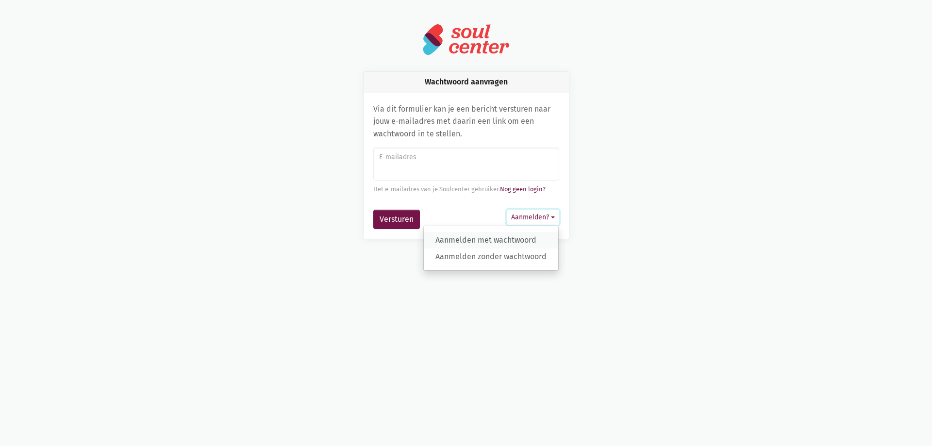 The height and width of the screenshot is (446, 932). I want to click on a: Aanmelden met wachtwoord, so click(491, 240).